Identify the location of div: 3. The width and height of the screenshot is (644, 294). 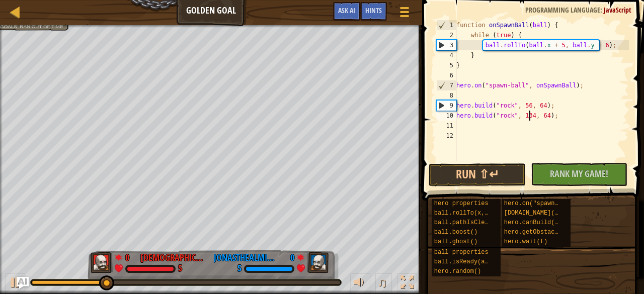
(446, 45).